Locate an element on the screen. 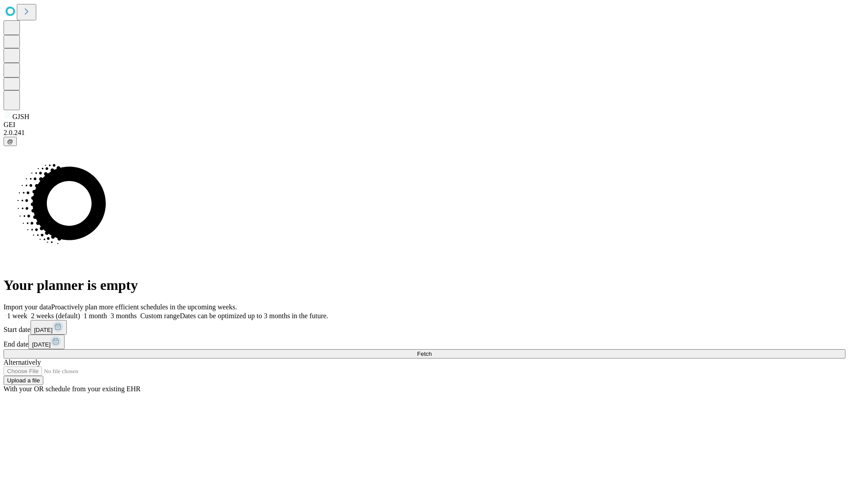  span: Alternatively is located at coordinates (22, 362).